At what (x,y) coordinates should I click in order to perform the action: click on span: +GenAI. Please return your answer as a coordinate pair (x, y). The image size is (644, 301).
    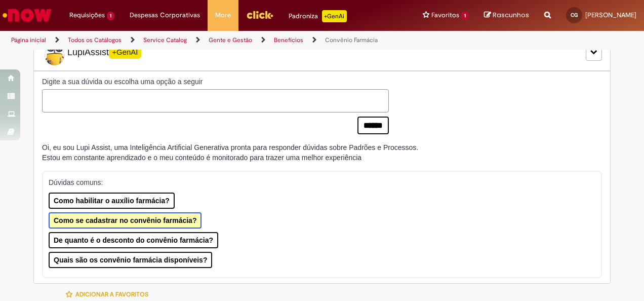
    Looking at the image, I should click on (125, 51).